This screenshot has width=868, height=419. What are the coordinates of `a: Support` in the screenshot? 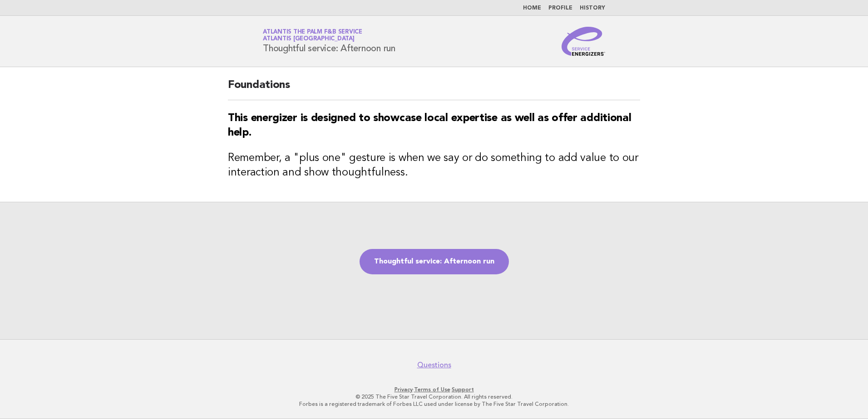 It's located at (462, 389).